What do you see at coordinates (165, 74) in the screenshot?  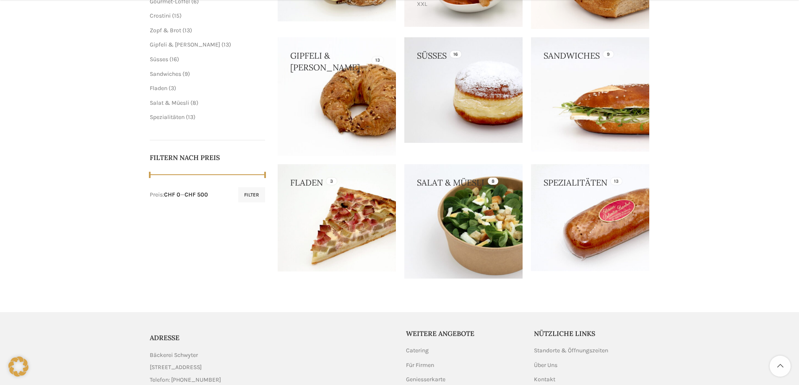 I see `span: Sandwiches` at bounding box center [165, 74].